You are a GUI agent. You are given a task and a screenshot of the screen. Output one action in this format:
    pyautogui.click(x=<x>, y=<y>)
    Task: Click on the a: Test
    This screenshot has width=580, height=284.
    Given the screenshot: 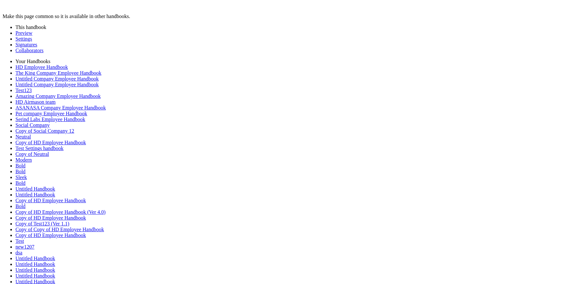 What is the action you would take?
    pyautogui.click(x=20, y=241)
    